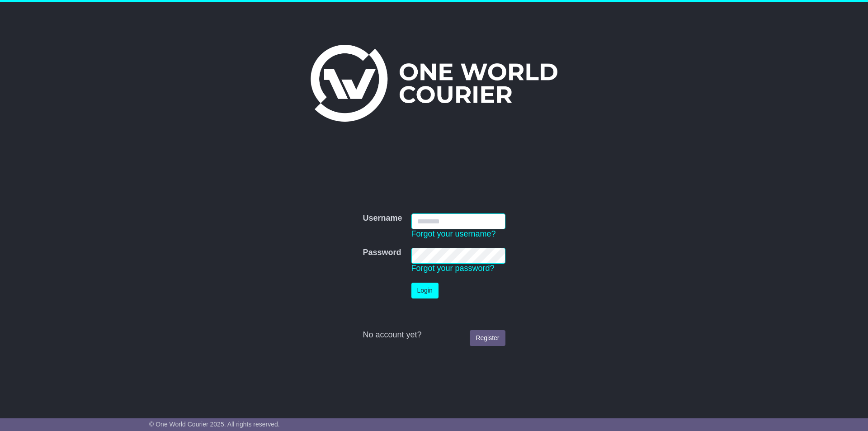 The image size is (868, 431). I want to click on label: Password, so click(381, 253).